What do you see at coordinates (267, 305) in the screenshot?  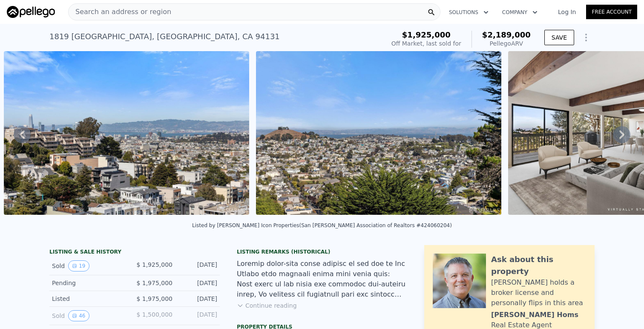 I see `button: Continue reading` at bounding box center [267, 305].